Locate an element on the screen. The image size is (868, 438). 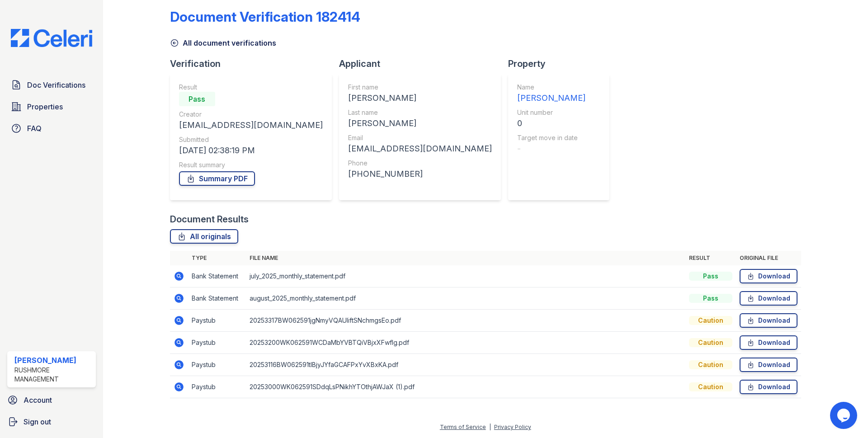
td: july_2025_monthly_statement.pdf is located at coordinates (466, 276).